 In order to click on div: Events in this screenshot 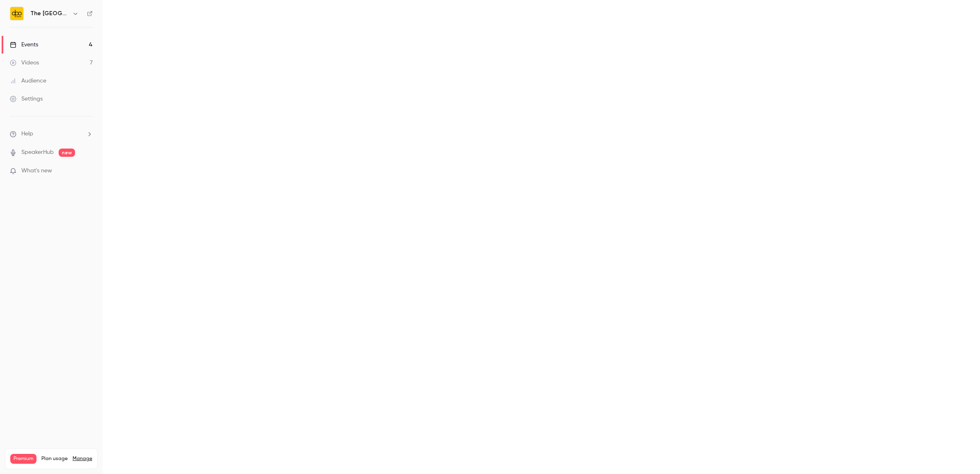, I will do `click(24, 45)`.